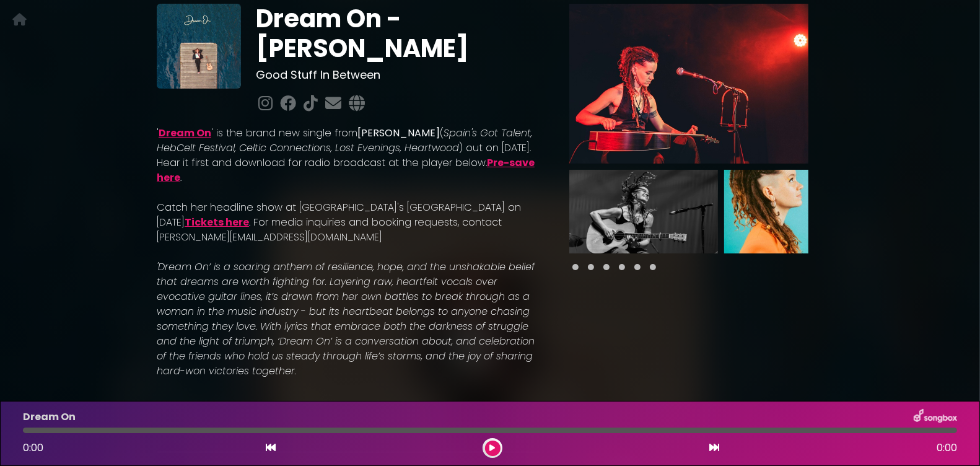 This screenshot has height=466, width=980. What do you see at coordinates (643, 211) in the screenshot?
I see `img: E0Uc4UjGR0SeRjAxU77k` at bounding box center [643, 211].